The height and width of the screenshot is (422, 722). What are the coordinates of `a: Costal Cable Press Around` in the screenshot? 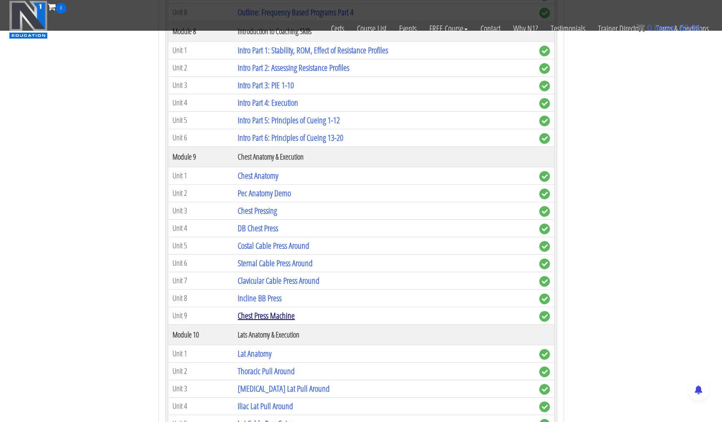 It's located at (274, 245).